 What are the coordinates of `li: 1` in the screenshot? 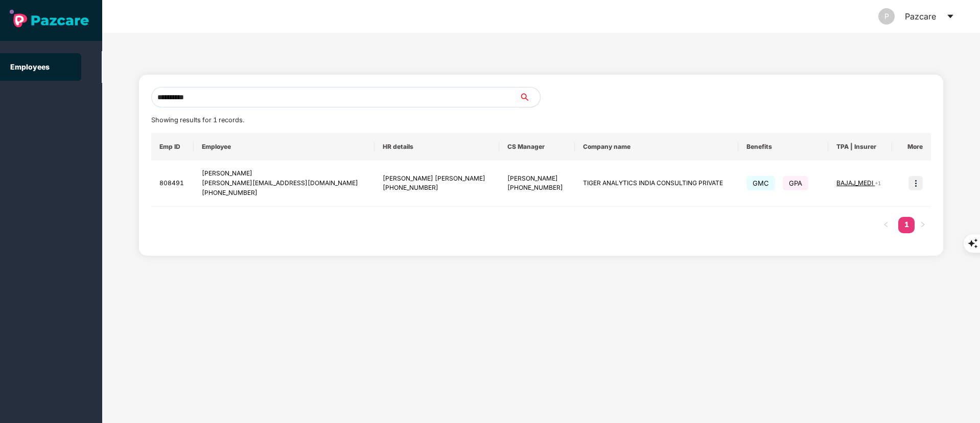 It's located at (906, 225).